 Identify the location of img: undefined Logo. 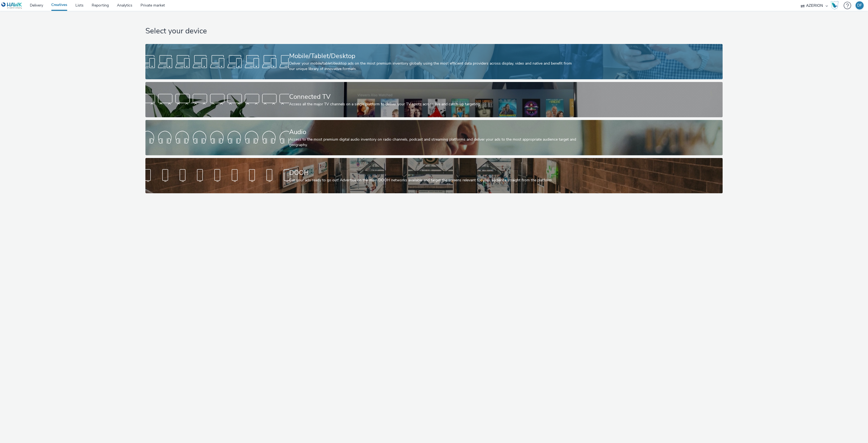
(12, 5).